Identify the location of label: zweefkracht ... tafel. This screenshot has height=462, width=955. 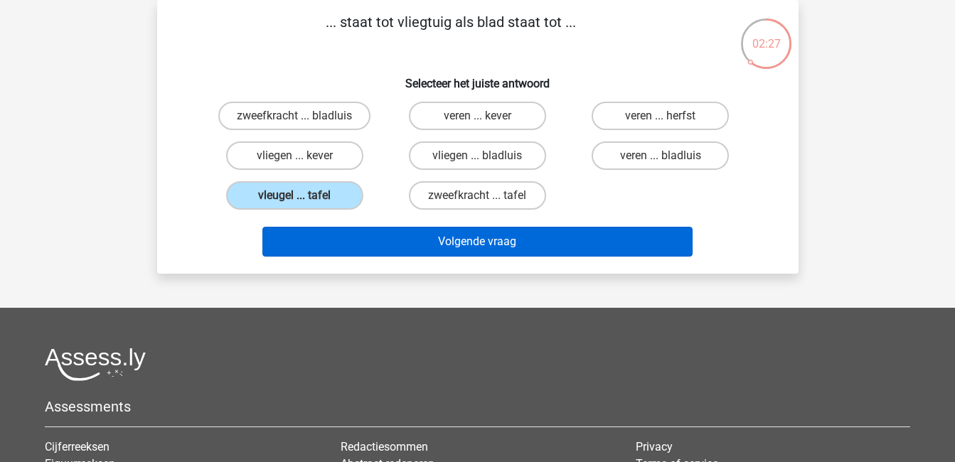
(477, 196).